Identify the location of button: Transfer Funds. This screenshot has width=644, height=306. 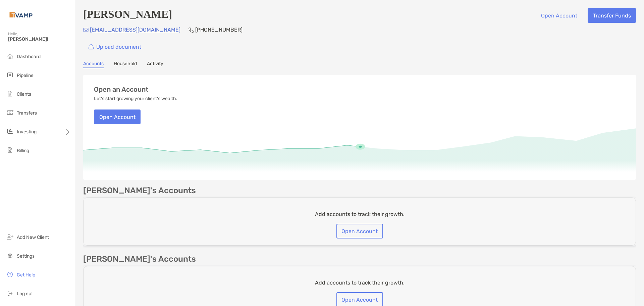
(612, 15).